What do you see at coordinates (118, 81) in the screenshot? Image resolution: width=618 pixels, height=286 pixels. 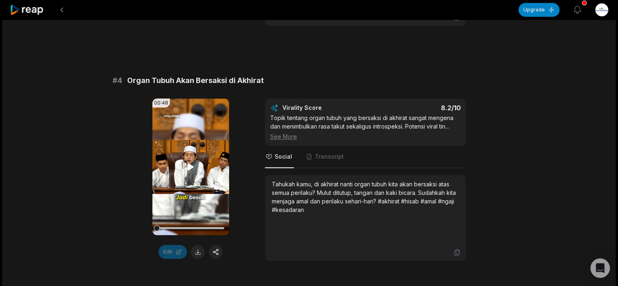 I see `span: # 4` at bounding box center [118, 81].